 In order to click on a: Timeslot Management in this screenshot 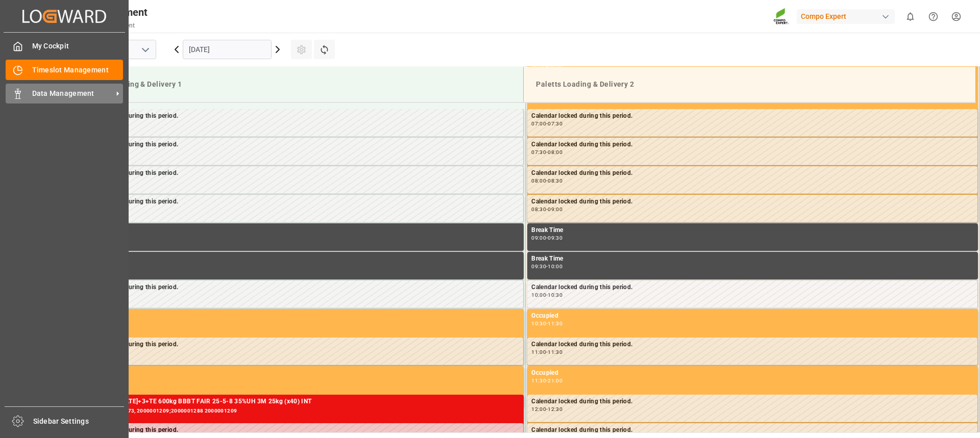, I will do `click(64, 69)`.